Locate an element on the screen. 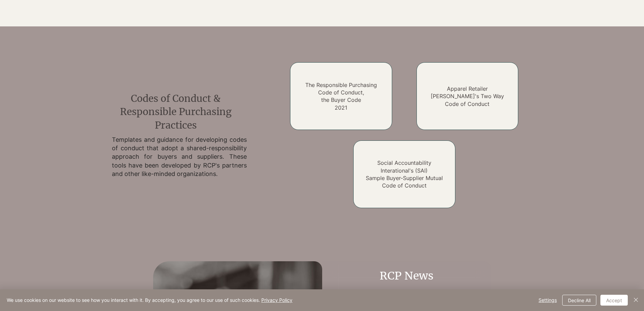 The width and height of the screenshot is (644, 311). h3: Latest Tools is located at coordinates (407, 294).